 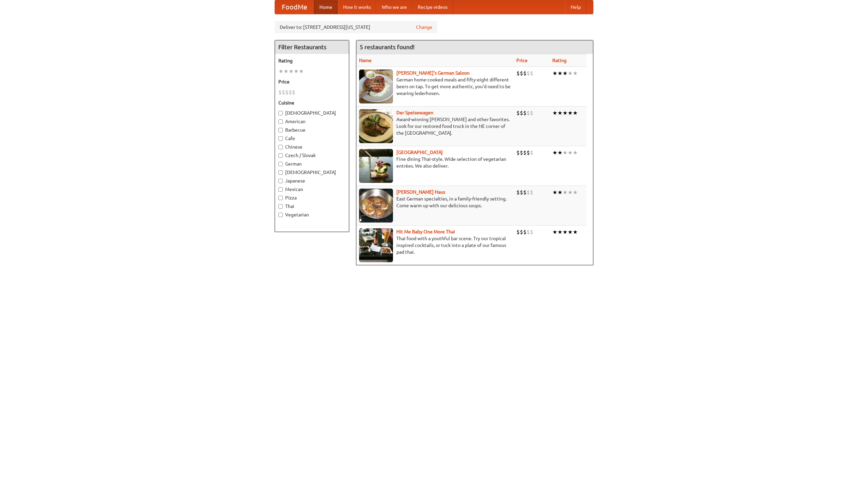 I want to click on ng-pluralize: 5 restaurants found!, so click(x=387, y=47).